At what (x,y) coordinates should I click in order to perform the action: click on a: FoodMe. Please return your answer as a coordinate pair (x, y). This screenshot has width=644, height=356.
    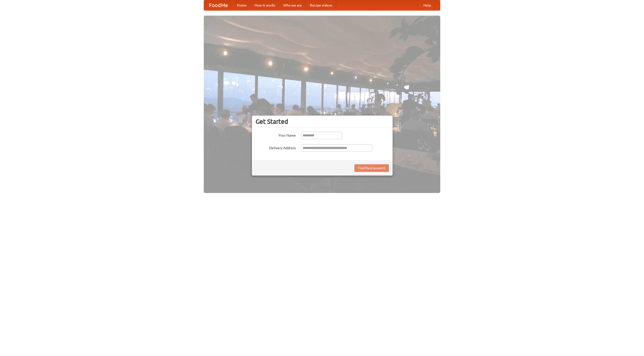
    Looking at the image, I should click on (218, 5).